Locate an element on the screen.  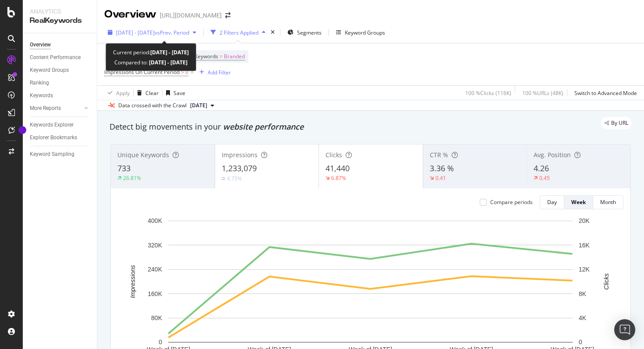
span: Impressions is located at coordinates (240, 154).